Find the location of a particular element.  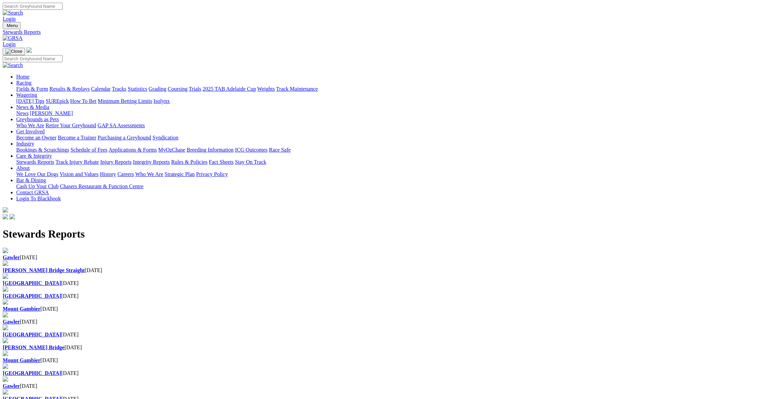

a: Calendar is located at coordinates (101, 89).